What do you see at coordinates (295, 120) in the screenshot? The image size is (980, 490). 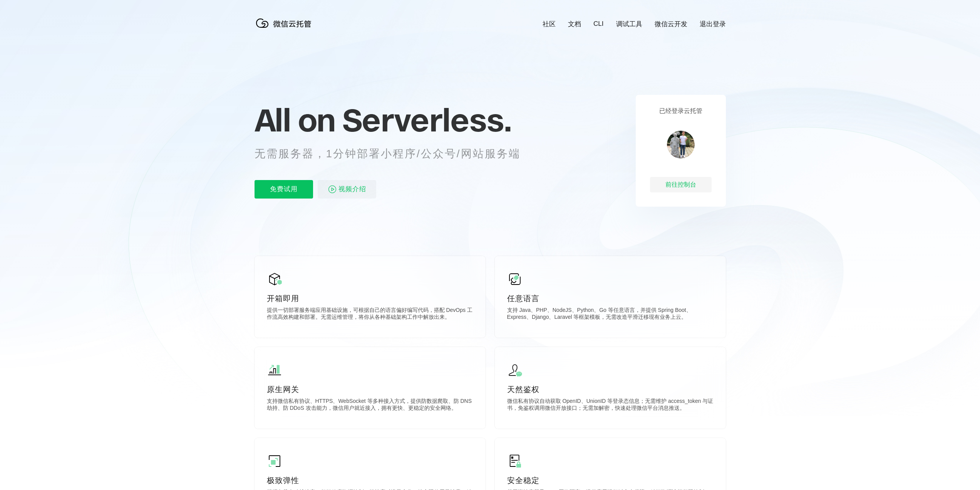 I see `span: All on` at bounding box center [295, 120].